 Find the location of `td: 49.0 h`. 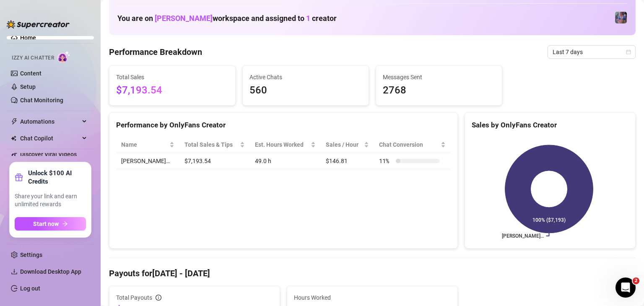

td: 49.0 h is located at coordinates (285, 162).